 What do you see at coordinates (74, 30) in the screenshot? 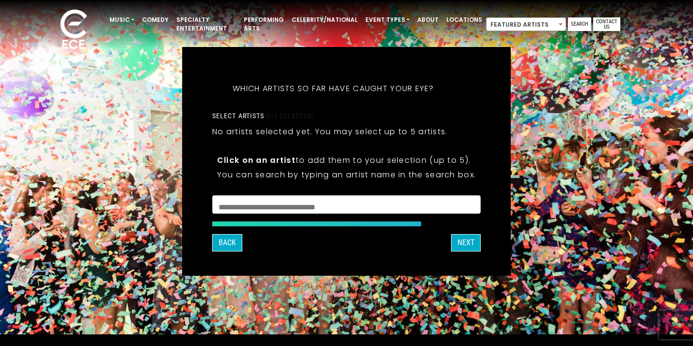
I see `img: ece_new_logo_whitev2-1.png` at bounding box center [74, 30].